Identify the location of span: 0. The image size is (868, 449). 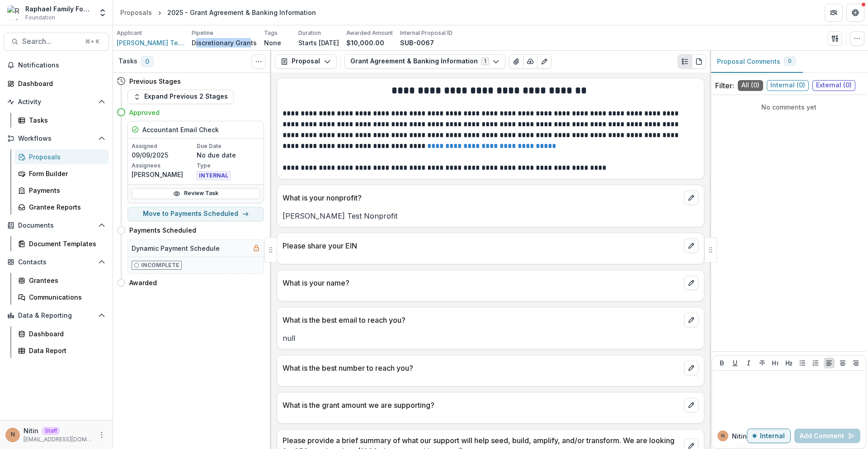
(147, 62).